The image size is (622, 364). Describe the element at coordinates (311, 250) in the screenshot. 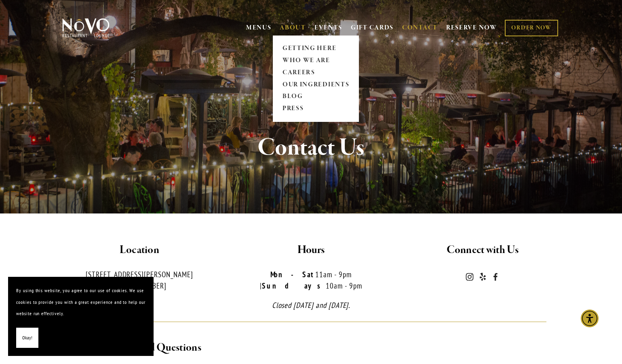

I see `h2: Hours` at that location.